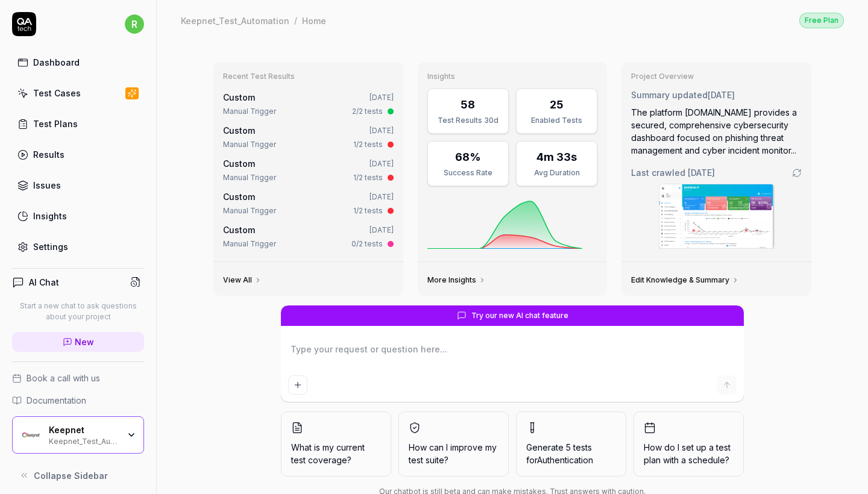 This screenshot has width=868, height=494. What do you see at coordinates (50, 216) in the screenshot?
I see `div: Insights` at bounding box center [50, 216].